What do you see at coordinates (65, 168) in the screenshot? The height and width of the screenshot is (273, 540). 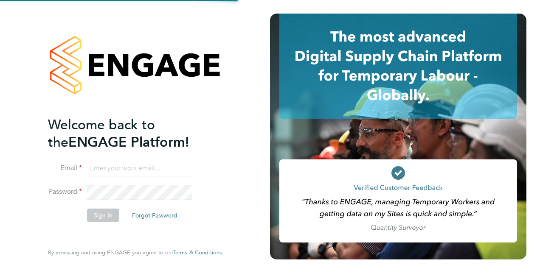 I see `label: Email` at bounding box center [65, 168].